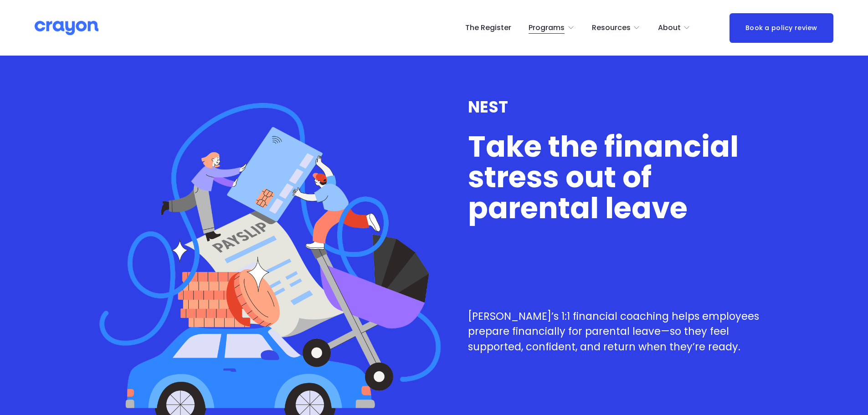 This screenshot has height=415, width=868. Describe the element at coordinates (488, 28) in the screenshot. I see `a: The Register` at that location.